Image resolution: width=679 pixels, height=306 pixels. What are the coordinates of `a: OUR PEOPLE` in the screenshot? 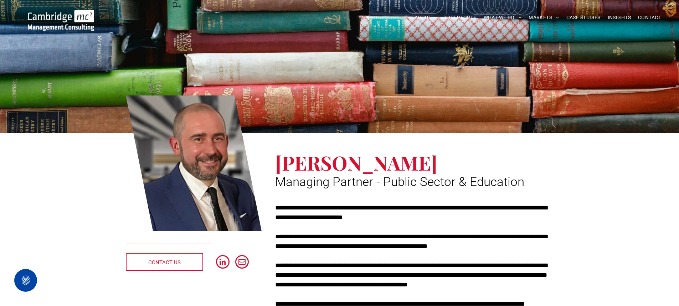 It's located at (460, 17).